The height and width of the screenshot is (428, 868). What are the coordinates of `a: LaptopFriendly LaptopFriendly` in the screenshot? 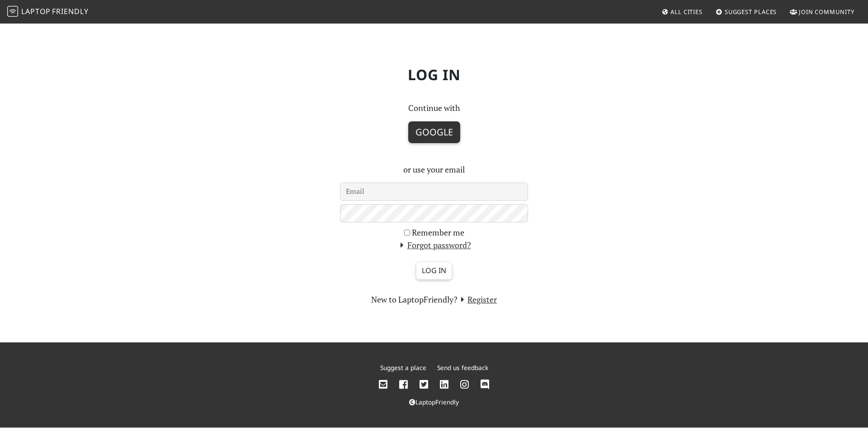 It's located at (48, 12).